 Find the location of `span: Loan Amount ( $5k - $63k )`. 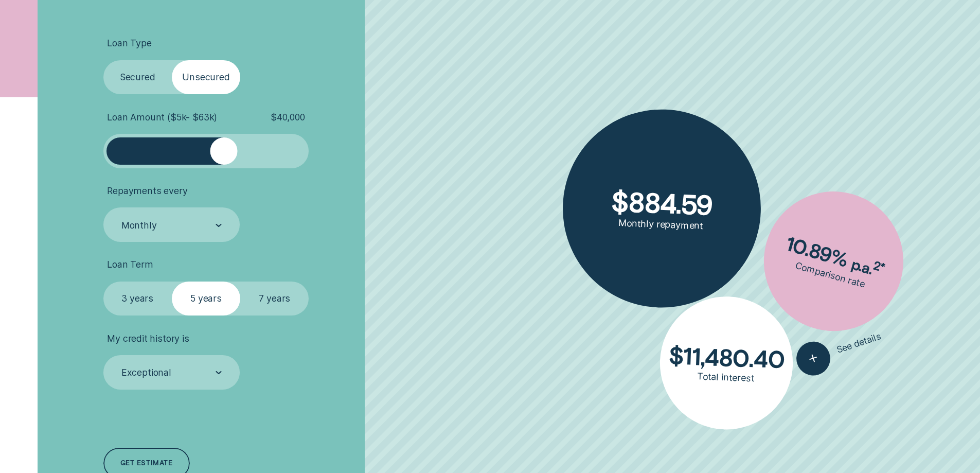

span: Loan Amount ( $5k - $63k ) is located at coordinates (163, 118).